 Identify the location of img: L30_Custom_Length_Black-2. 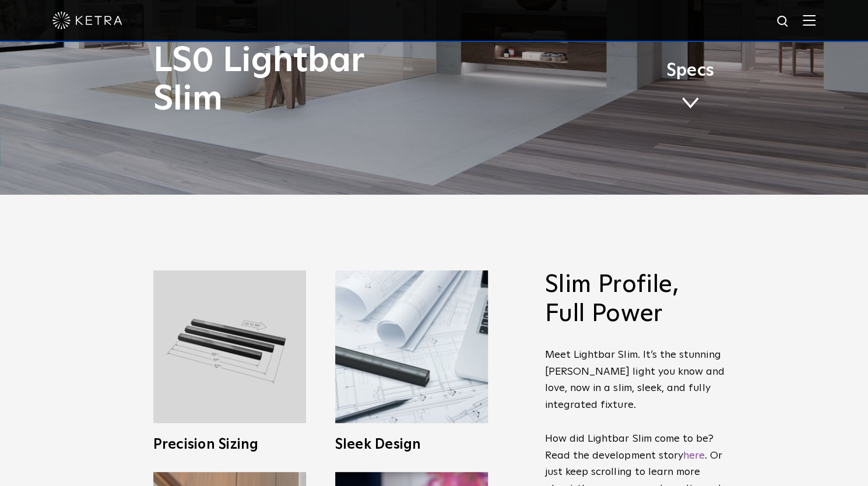
(230, 347).